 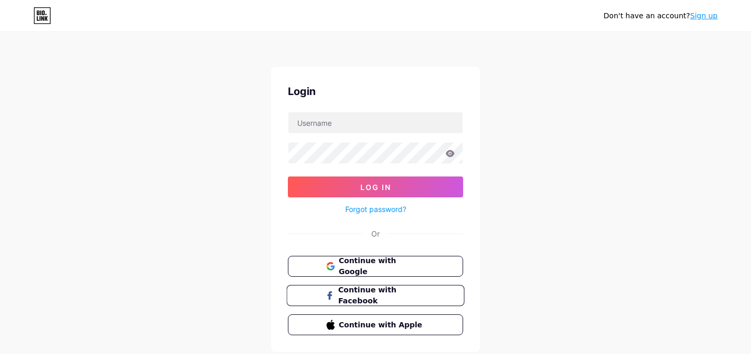 What do you see at coordinates (375, 91) in the screenshot?
I see `div: Login` at bounding box center [375, 91].